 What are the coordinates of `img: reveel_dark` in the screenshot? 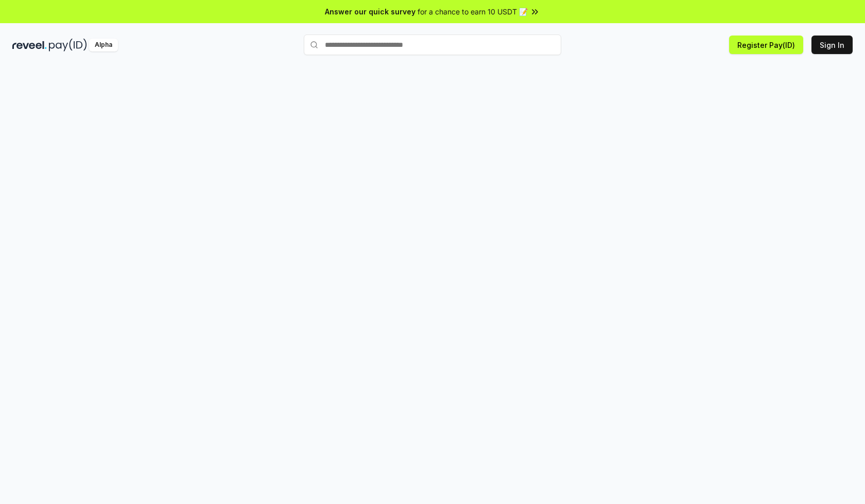 It's located at (29, 45).